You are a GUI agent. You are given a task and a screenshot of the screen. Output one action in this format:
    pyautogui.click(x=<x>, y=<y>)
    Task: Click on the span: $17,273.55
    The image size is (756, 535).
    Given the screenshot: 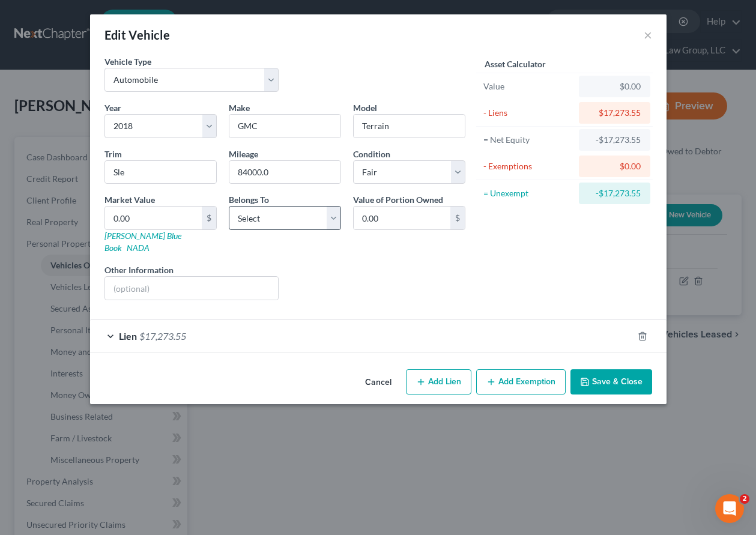 What is the action you would take?
    pyautogui.click(x=163, y=336)
    